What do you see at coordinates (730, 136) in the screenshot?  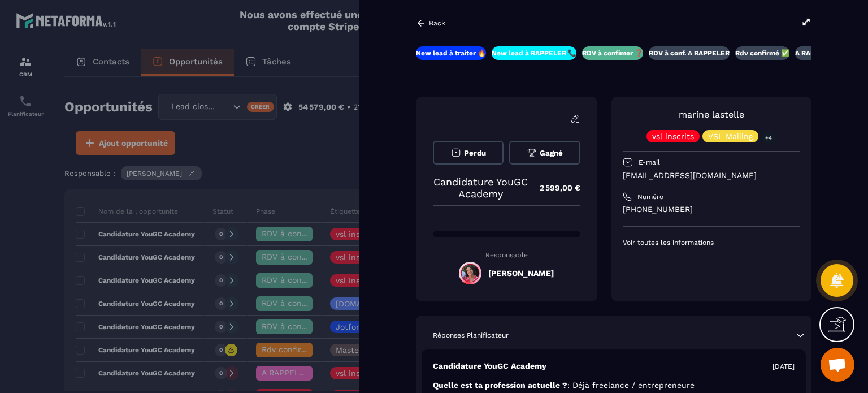 I see `p: VSL Mailing` at bounding box center [730, 136].